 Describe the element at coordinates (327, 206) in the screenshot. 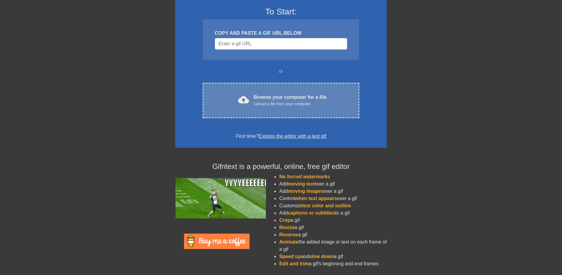

I see `span: text color and outline` at that location.